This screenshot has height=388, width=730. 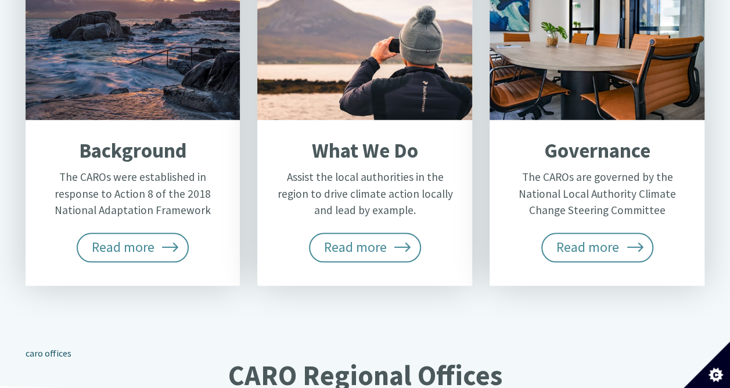 What do you see at coordinates (707, 364) in the screenshot?
I see `button: Set cookie preferences` at bounding box center [707, 364].